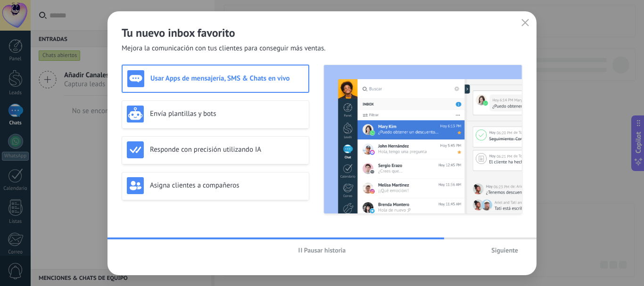 This screenshot has width=644, height=286. I want to click on button: Siguiente, so click(504, 251).